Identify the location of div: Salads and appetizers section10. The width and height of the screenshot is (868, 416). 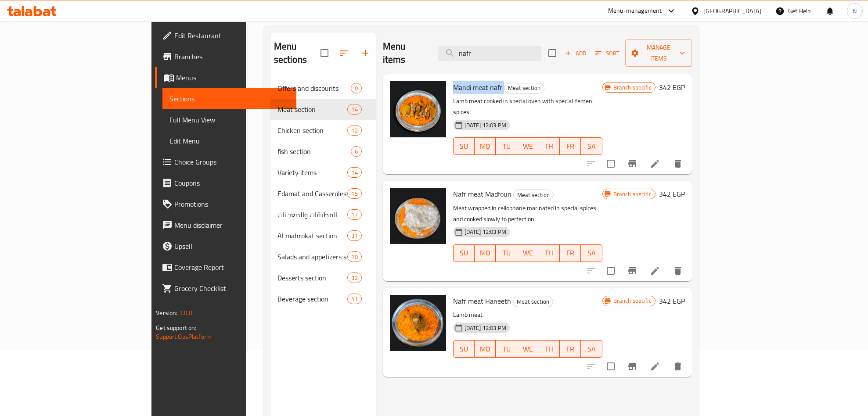
(323, 257).